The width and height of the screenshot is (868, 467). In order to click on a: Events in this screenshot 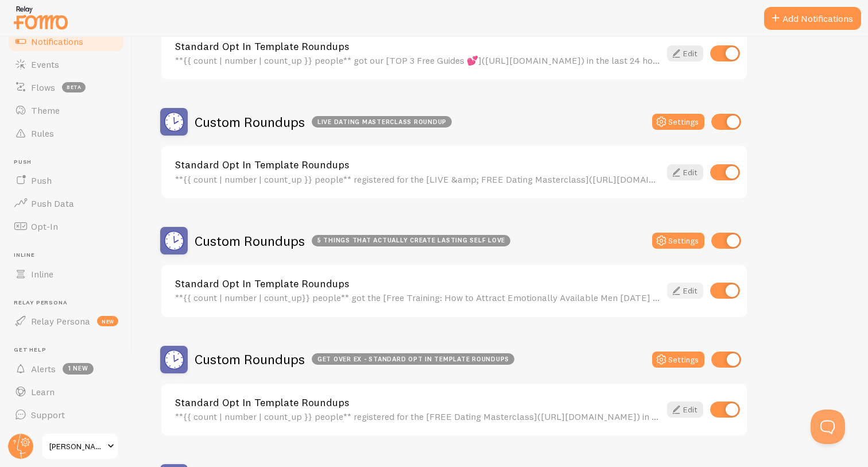, I will do `click(66, 64)`.